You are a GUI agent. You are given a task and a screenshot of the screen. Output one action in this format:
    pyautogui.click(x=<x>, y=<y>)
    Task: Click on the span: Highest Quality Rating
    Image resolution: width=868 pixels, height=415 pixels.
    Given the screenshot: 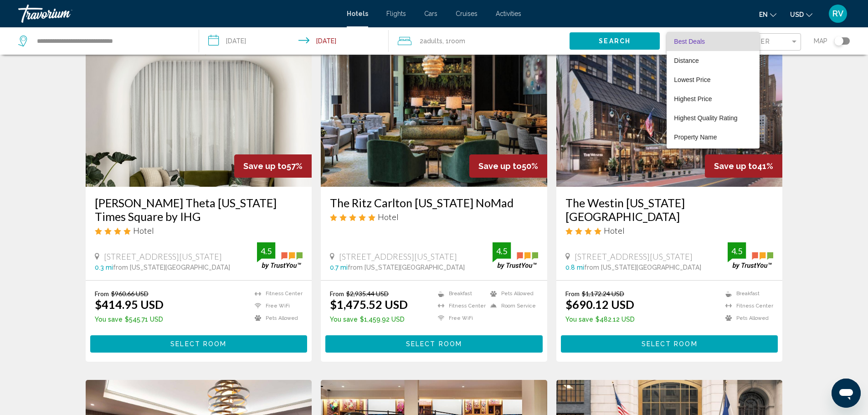 What is the action you would take?
    pyautogui.click(x=705, y=118)
    